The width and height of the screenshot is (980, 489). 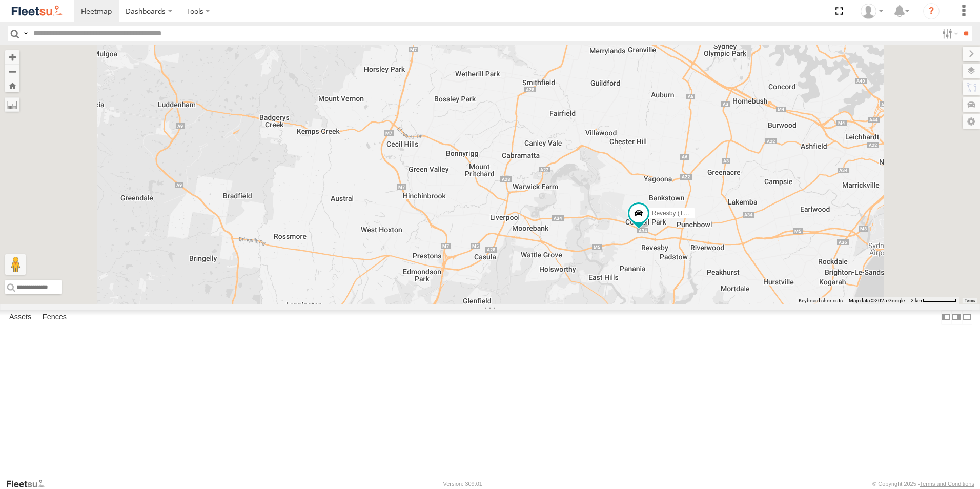 I want to click on span: 2 km, so click(x=916, y=301).